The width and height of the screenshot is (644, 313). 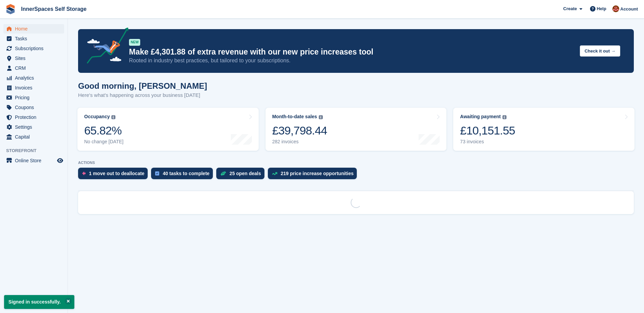 I want to click on a: 219 price increase opportunities, so click(x=314, y=175).